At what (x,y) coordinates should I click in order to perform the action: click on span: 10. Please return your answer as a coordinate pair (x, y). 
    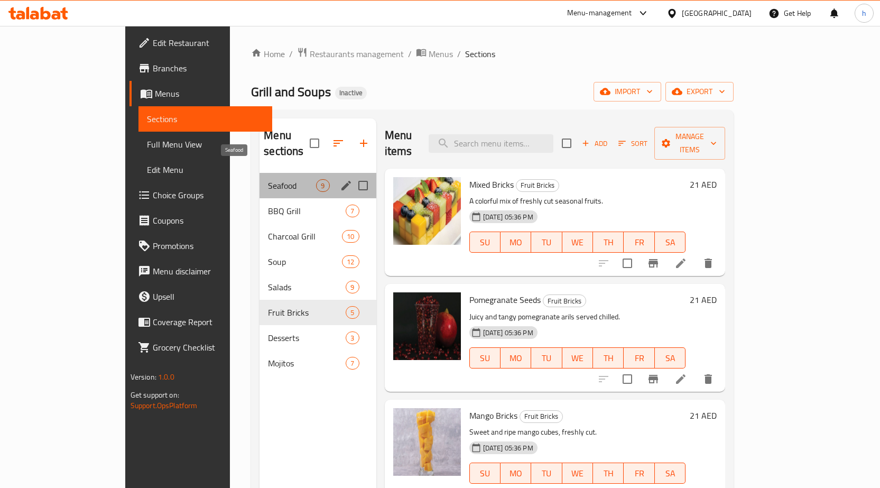
    Looking at the image, I should click on (350, 236).